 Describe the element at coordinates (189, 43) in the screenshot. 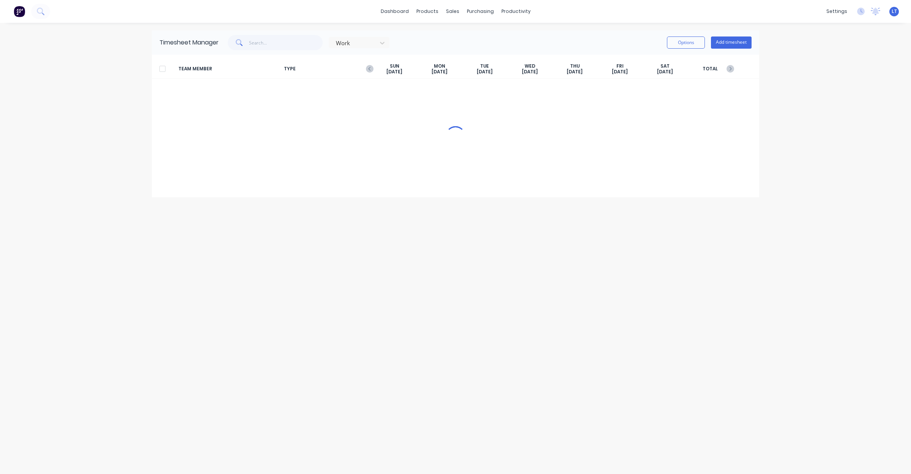

I see `div: Timesheet Manager` at that location.